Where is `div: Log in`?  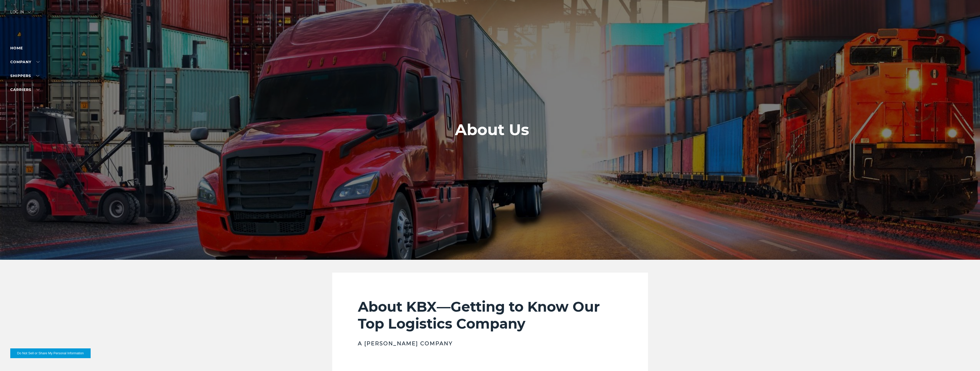
div: Log in is located at coordinates (21, 14).